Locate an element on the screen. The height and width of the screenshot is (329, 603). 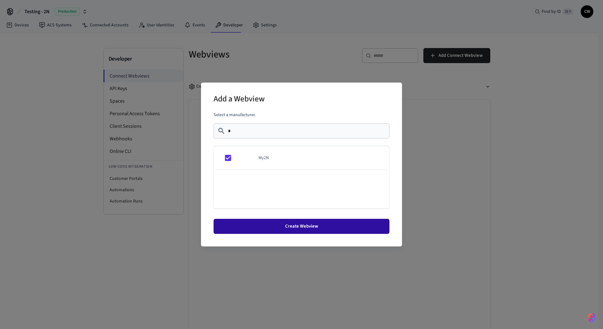
table: sticky table is located at coordinates (302, 158).